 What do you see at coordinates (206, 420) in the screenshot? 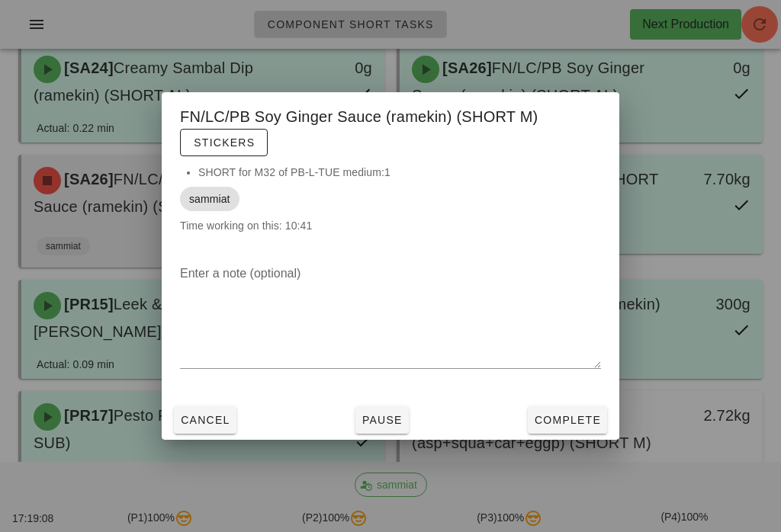
I see `span: Cancel` at bounding box center [206, 420].